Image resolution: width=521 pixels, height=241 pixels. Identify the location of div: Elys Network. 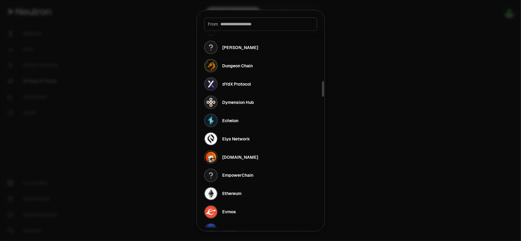
(236, 139).